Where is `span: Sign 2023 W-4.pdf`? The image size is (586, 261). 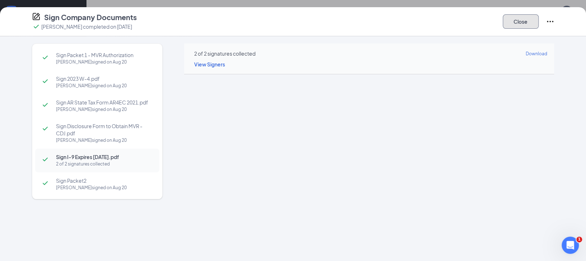 span: Sign 2023 W-4.pdf is located at coordinates (104, 79).